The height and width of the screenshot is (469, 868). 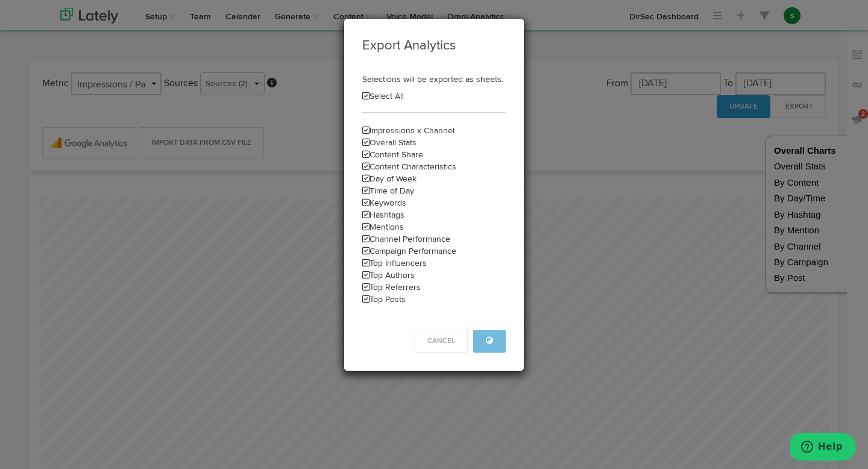 I want to click on li: Top Authors, so click(x=434, y=275).